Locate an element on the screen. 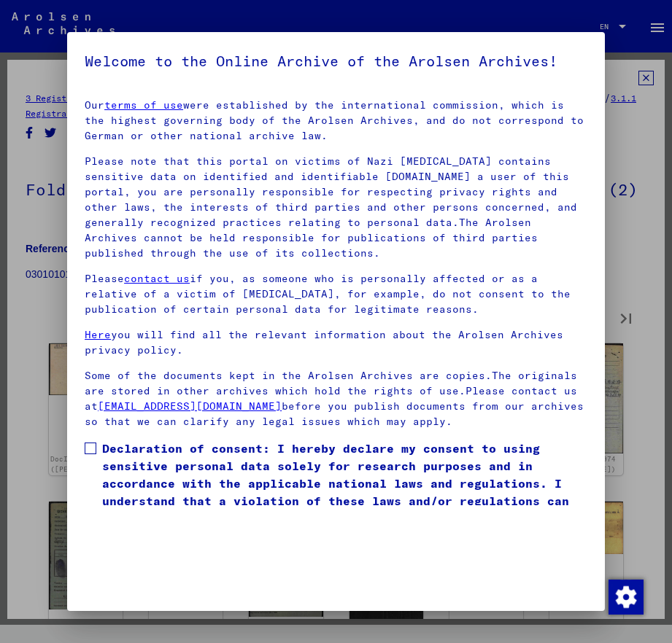 The height and width of the screenshot is (643, 672). a: terms of use is located at coordinates (144, 105).